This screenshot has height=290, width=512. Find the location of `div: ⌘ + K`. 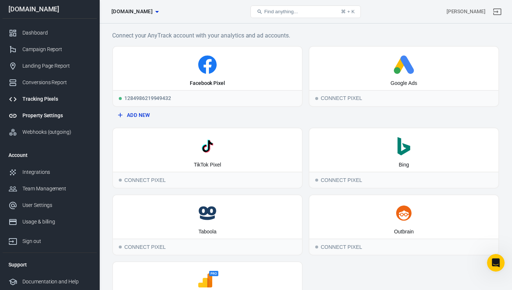

div: ⌘ + K is located at coordinates (348, 11).